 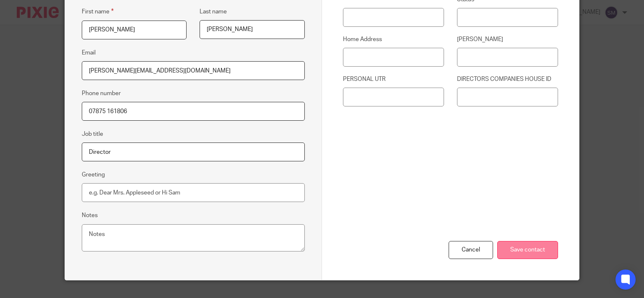 What do you see at coordinates (507, 79) in the screenshot?
I see `label: DIRECTORS COMPANIES HOUSE ID` at bounding box center [507, 79].